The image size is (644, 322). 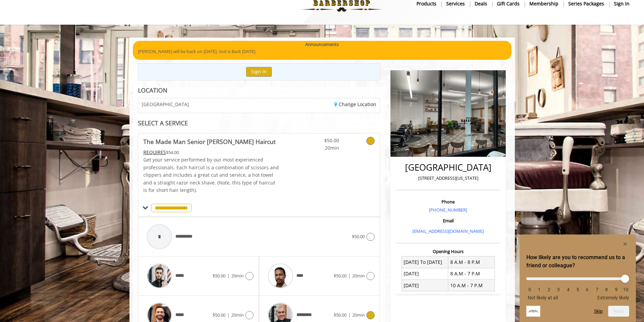 What do you see at coordinates (448, 221) in the screenshot?
I see `h3: Email` at bounding box center [448, 221].